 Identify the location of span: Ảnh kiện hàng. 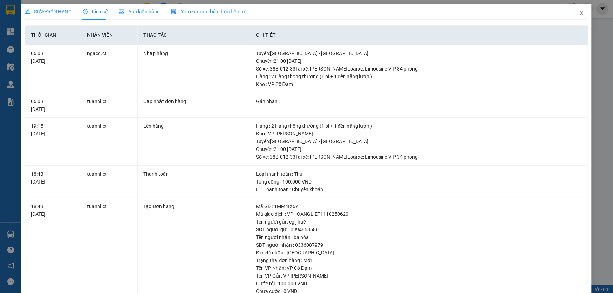
(139, 12).